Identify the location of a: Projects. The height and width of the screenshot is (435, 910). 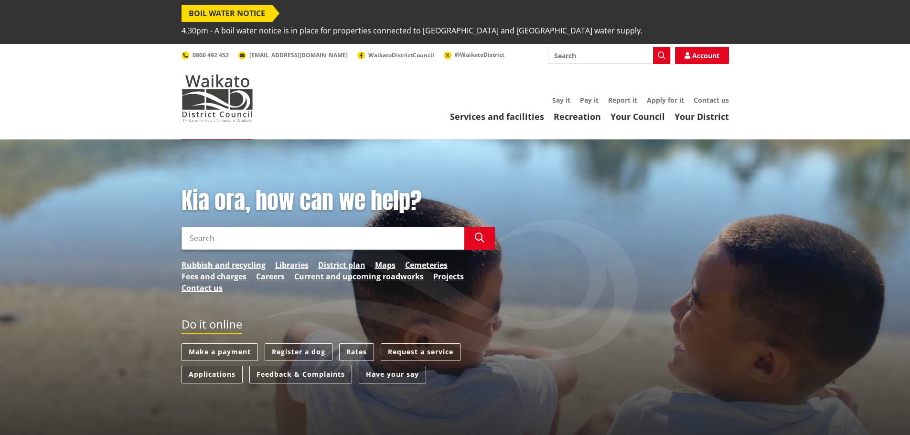
(448, 276).